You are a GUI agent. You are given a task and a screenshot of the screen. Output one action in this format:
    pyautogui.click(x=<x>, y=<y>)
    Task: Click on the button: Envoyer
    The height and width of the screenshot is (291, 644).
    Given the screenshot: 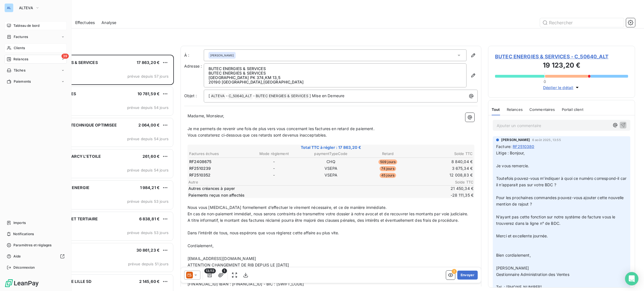 What is the action you would take?
    pyautogui.click(x=467, y=275)
    